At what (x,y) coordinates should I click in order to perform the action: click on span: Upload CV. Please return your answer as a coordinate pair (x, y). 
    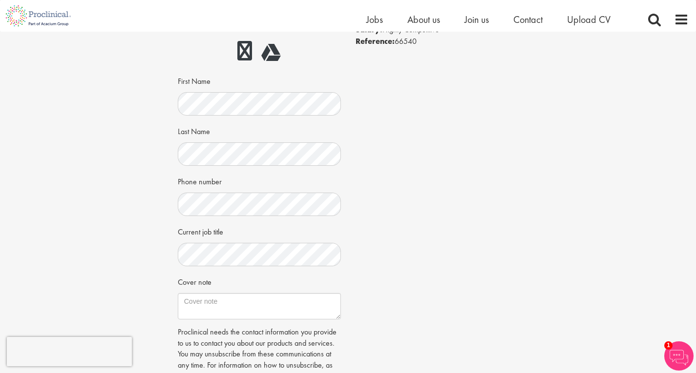
    Looking at the image, I should click on (588, 20).